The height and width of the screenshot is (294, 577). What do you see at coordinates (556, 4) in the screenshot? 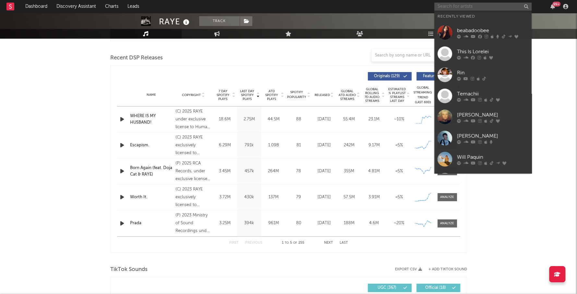
I see `div: 99 +` at bounding box center [556, 4].